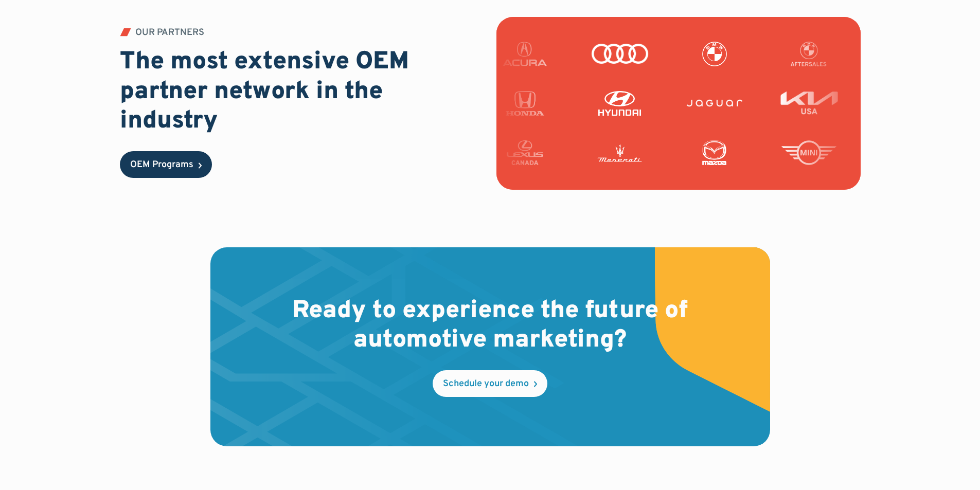  What do you see at coordinates (554, 54) in the screenshot?
I see `img: Acura` at bounding box center [554, 54].